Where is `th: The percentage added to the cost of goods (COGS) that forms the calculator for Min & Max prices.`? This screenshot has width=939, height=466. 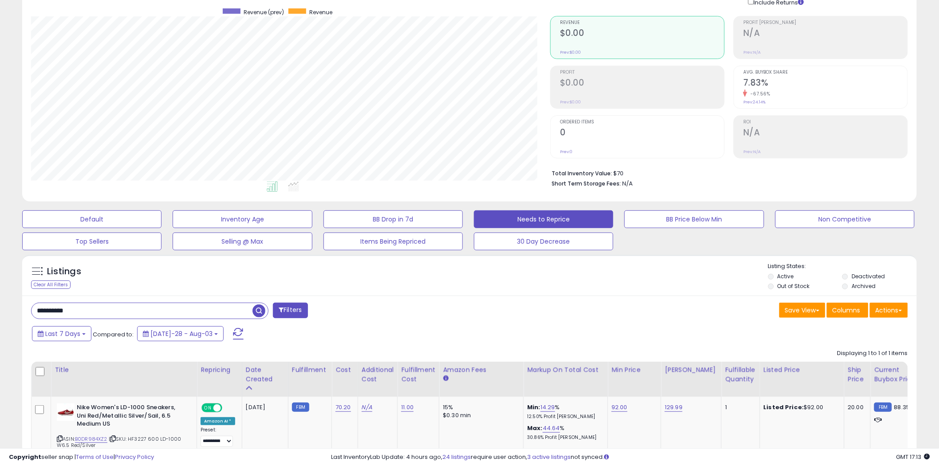 th: The percentage added to the cost of goods (COGS) that forms the calculator for Min & Max prices. is located at coordinates (566, 379).